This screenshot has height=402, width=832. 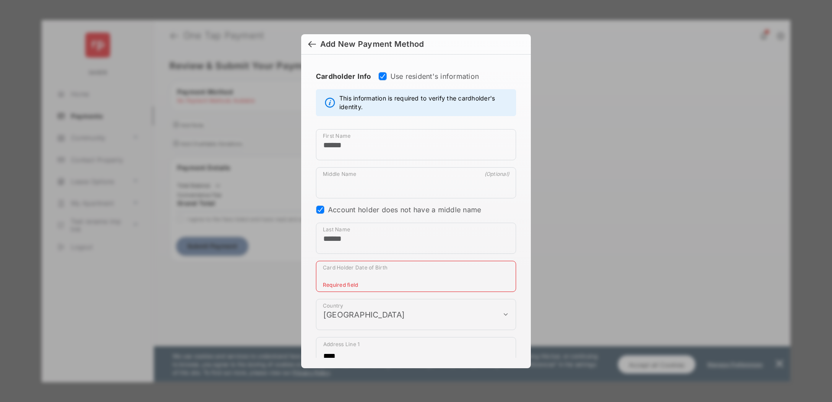 What do you see at coordinates (425, 103) in the screenshot?
I see `span: This information is required to verify the cardholder's identity.` at bounding box center [425, 103].